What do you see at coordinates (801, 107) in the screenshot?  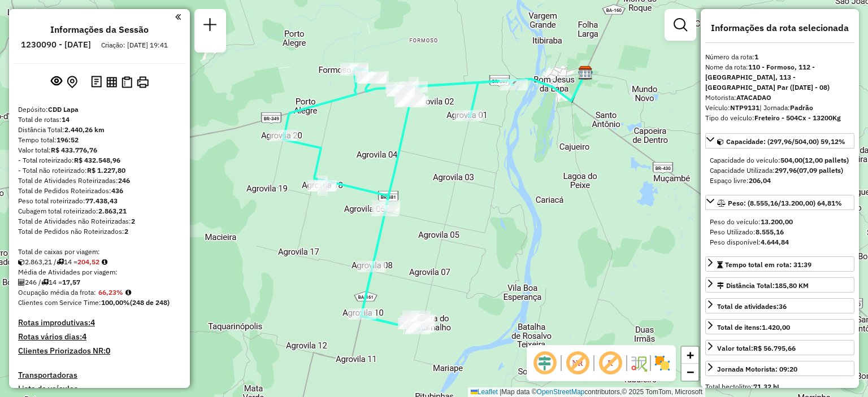 I see `strong: Padrão` at bounding box center [801, 107].